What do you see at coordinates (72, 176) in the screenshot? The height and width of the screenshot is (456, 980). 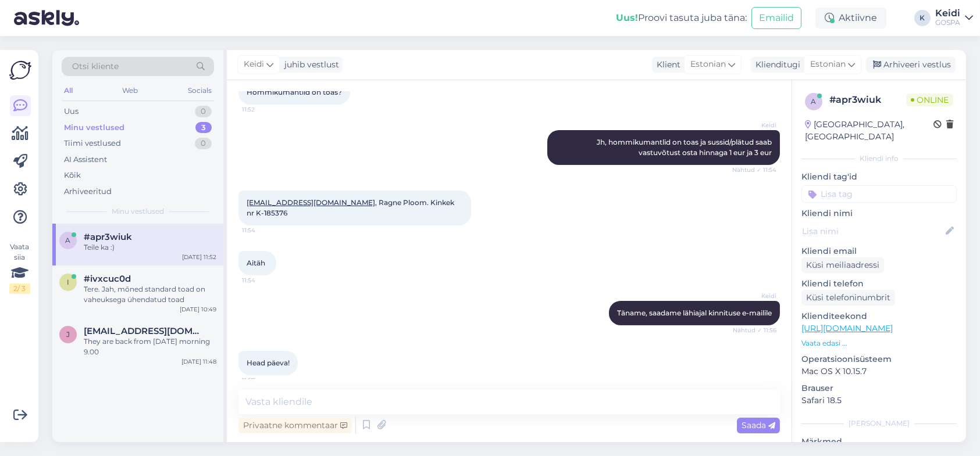 I see `div: Kõik` at bounding box center [72, 176].